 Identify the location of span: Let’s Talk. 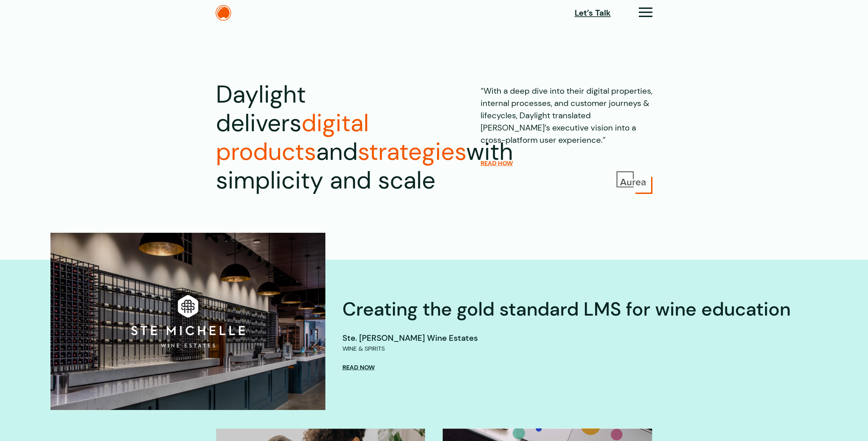
(592, 13).